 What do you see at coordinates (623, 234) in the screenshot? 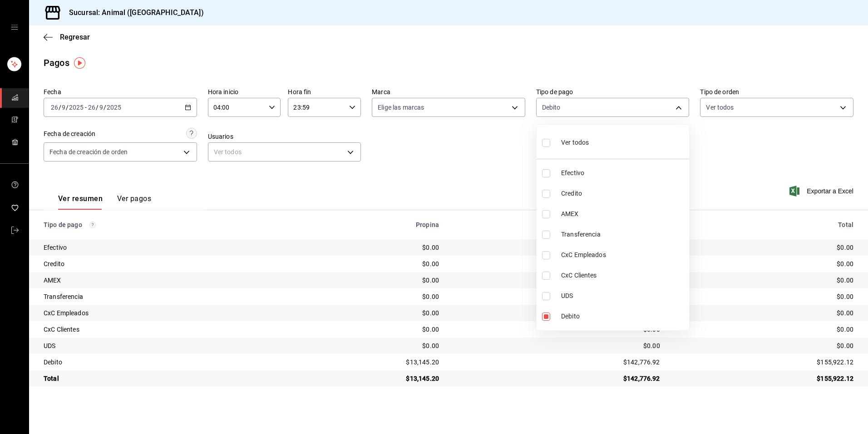
I see `span: Transferencia` at bounding box center [623, 234].